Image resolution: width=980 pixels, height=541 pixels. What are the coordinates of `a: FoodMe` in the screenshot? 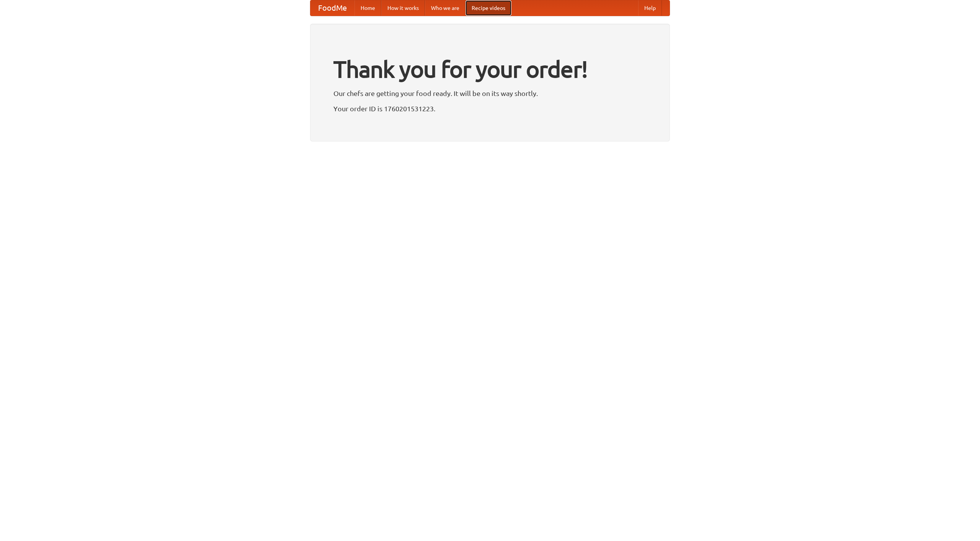 It's located at (332, 8).